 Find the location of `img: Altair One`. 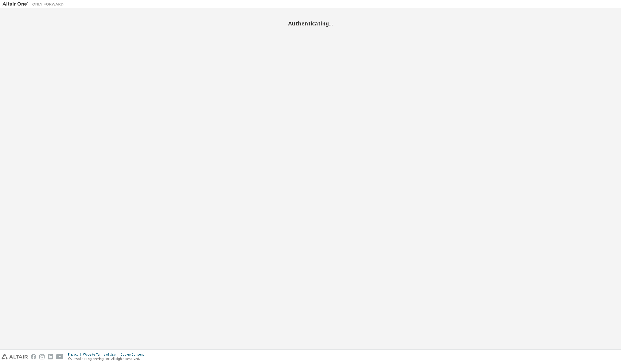

img: Altair One is located at coordinates (35, 4).